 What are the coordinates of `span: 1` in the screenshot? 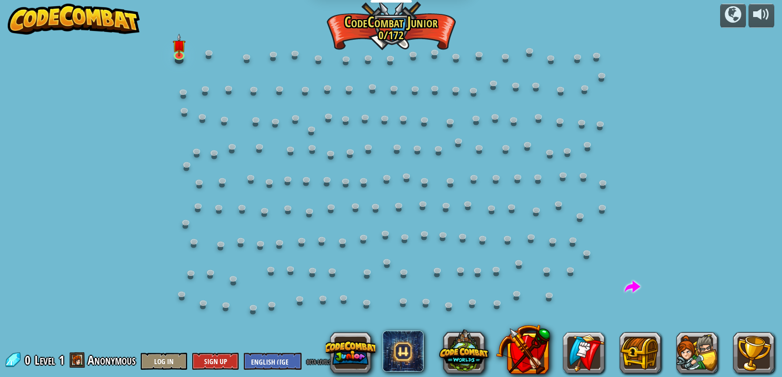 It's located at (61, 360).